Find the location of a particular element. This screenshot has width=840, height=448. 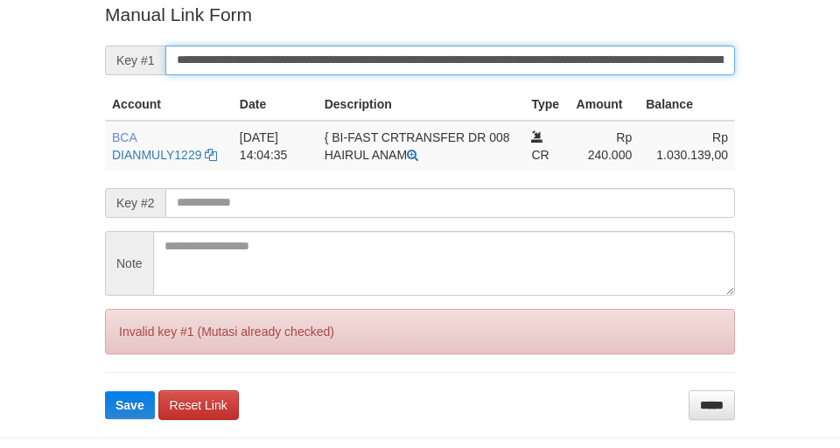

td: Rp 240.000 is located at coordinates (604, 145).